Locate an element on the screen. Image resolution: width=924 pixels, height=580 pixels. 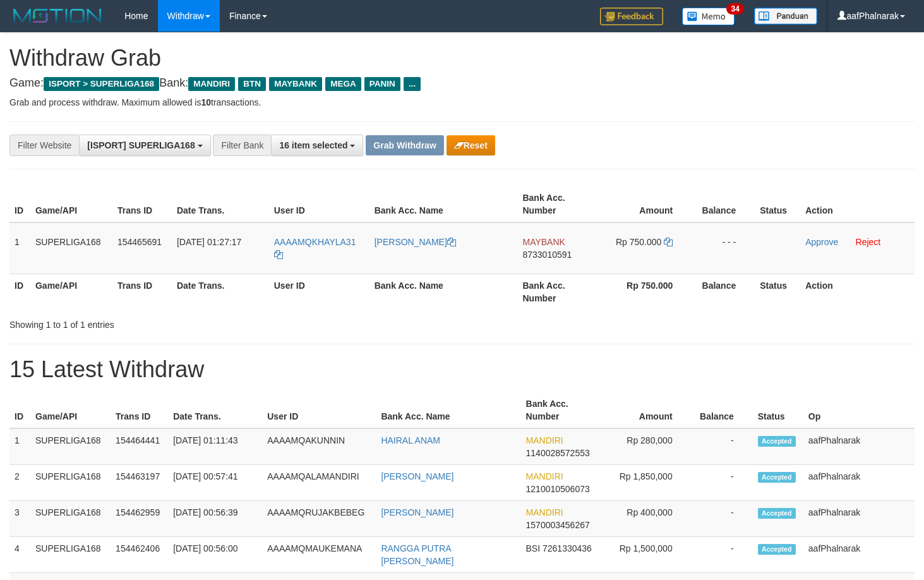
td: Rp 1,850,000 is located at coordinates (645, 482).